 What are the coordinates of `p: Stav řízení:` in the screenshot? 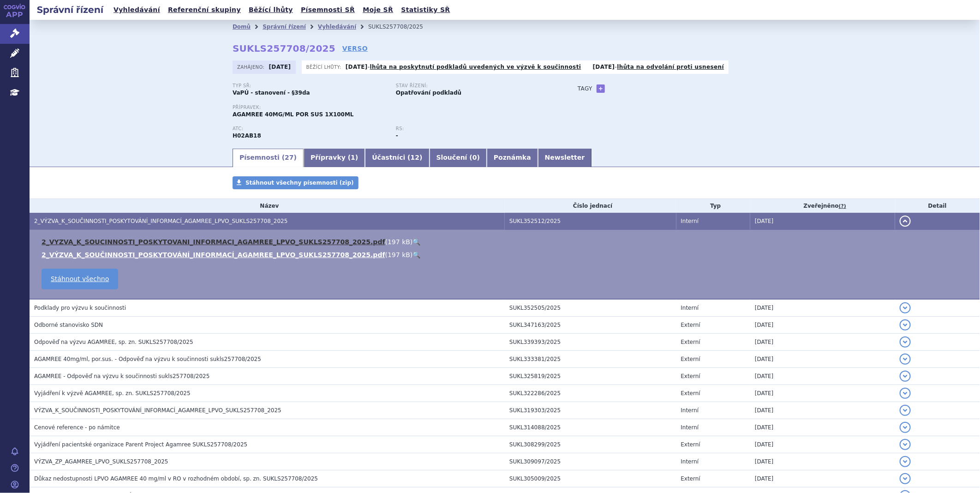 It's located at (473, 86).